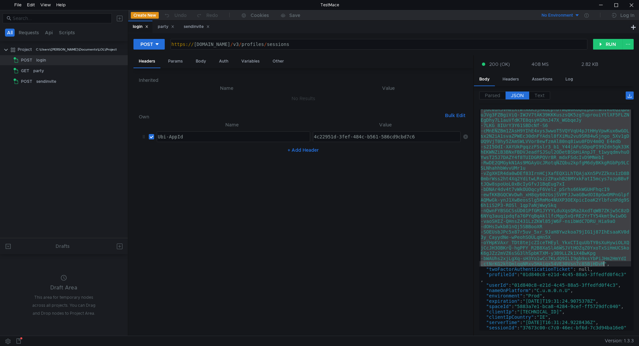 This screenshot has width=639, height=346. Describe the element at coordinates (25, 50) in the screenshot. I see `div: Project` at that location.